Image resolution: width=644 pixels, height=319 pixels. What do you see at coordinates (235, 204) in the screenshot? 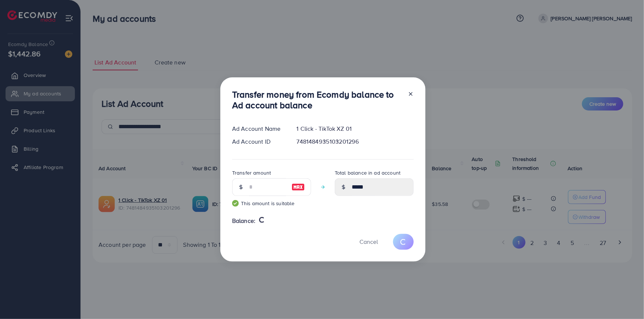
I see `img: guide` at bounding box center [235, 204].